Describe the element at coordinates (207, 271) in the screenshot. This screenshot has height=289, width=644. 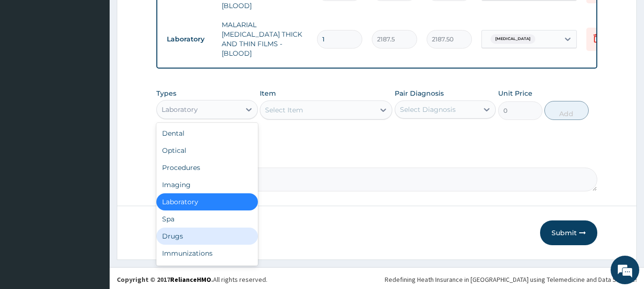
I see `div: Others` at that location.